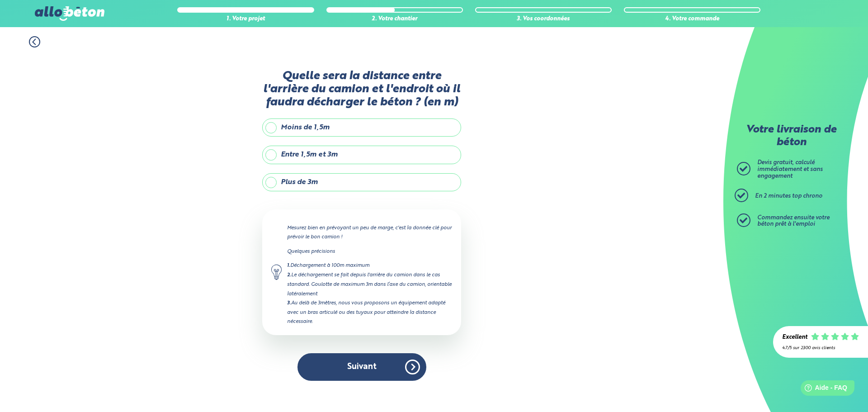  Describe the element at coordinates (69, 13) in the screenshot. I see `img: allobéton` at that location.